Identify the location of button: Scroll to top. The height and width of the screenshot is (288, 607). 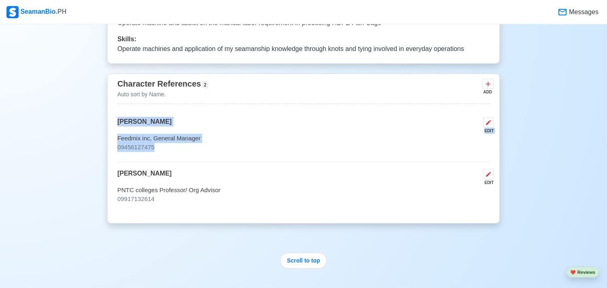
(304, 260).